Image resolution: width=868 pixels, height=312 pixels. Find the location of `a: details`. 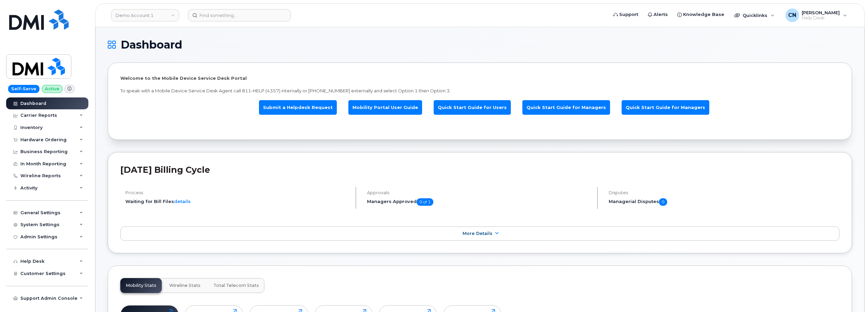

a: details is located at coordinates (182, 202).